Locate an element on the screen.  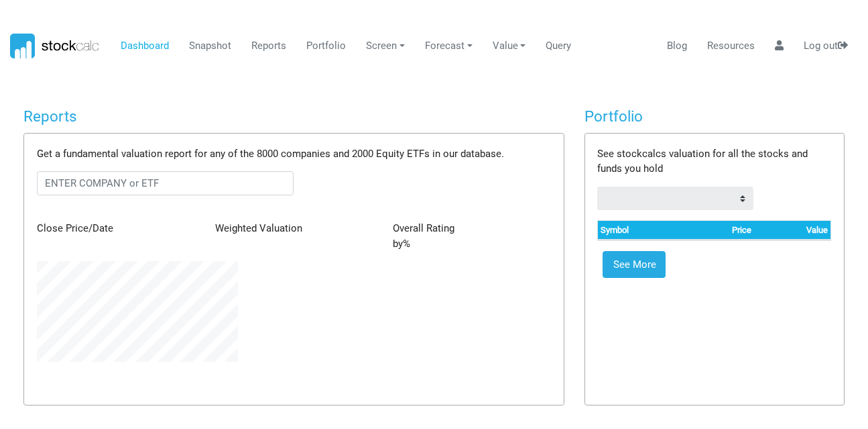
h4: Portfolio is located at coordinates (715, 116).